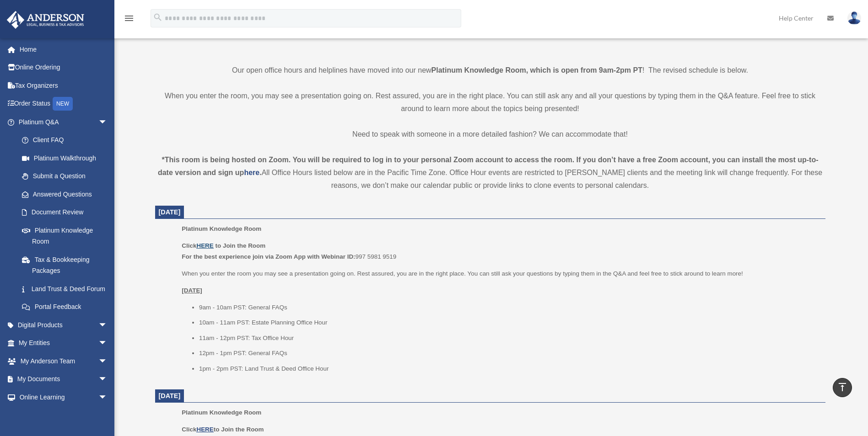 The width and height of the screenshot is (868, 436). What do you see at coordinates (490, 173) in the screenshot?
I see `div: All Office Hours listed below are in the Pacific Time Zone. Office Hour events are restricted to ...` at bounding box center [490, 173].